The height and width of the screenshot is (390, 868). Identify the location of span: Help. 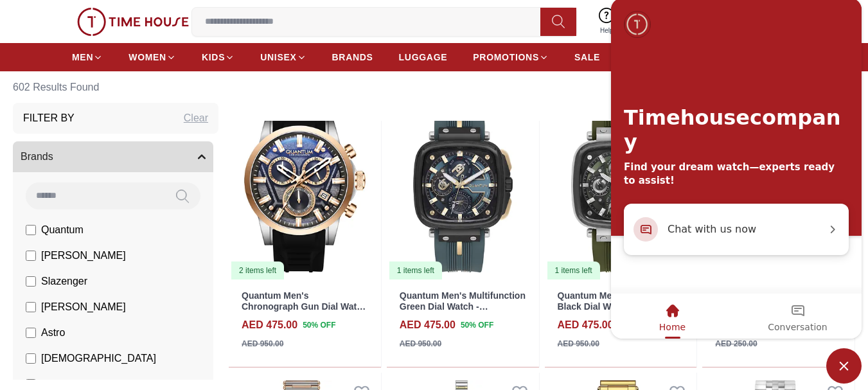
(606, 30).